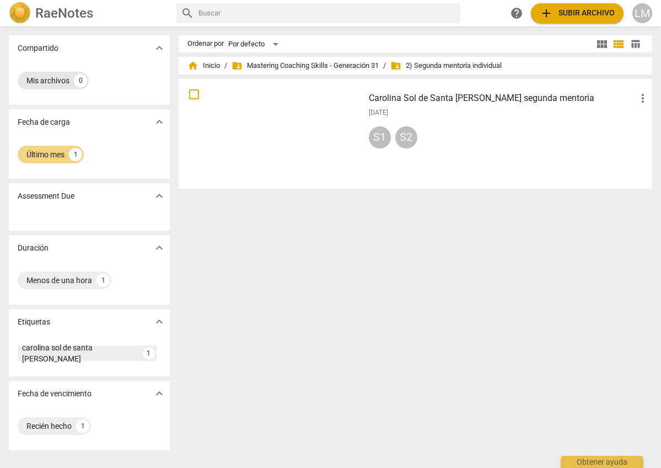 This screenshot has width=661, height=468. What do you see at coordinates (602, 44) in the screenshot?
I see `button: Cuadrícula` at bounding box center [602, 44].